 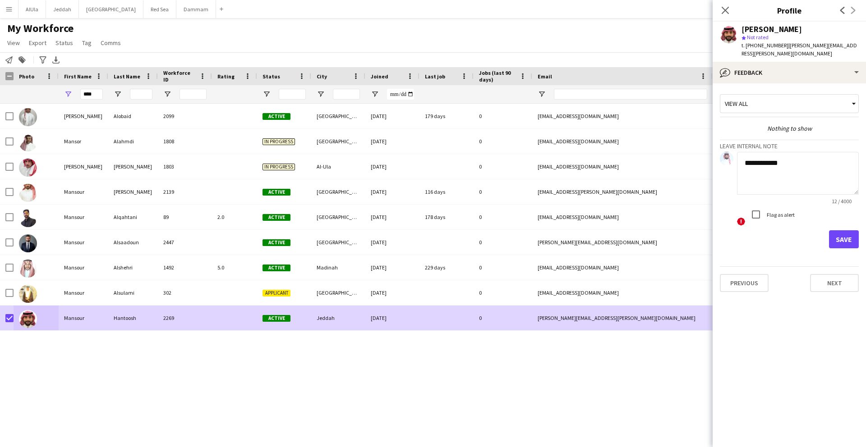 What do you see at coordinates (83, 141) in the screenshot?
I see `div: Mansor` at bounding box center [83, 141].